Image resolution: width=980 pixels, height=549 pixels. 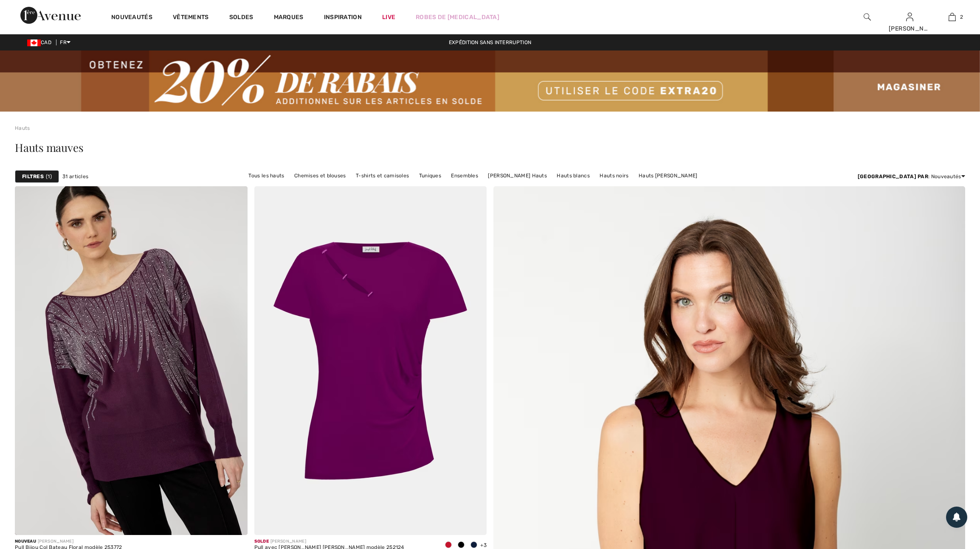 I want to click on span: FR, so click(x=65, y=42).